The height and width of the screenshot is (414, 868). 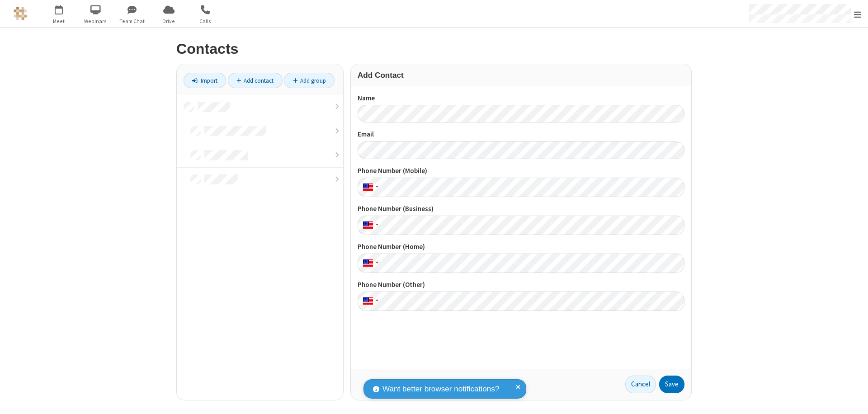 I want to click on label: Email, so click(x=521, y=134).